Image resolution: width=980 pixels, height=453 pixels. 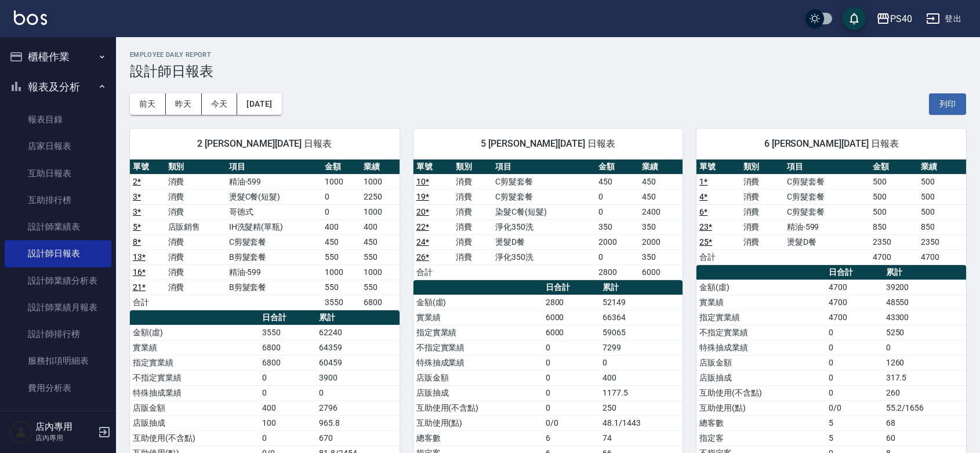 I want to click on td: 350, so click(x=660, y=227).